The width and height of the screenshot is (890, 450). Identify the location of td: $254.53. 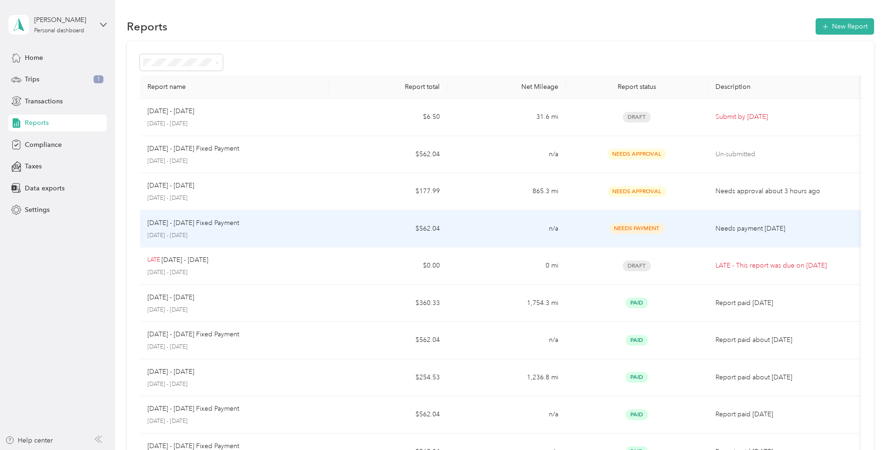
(388, 378).